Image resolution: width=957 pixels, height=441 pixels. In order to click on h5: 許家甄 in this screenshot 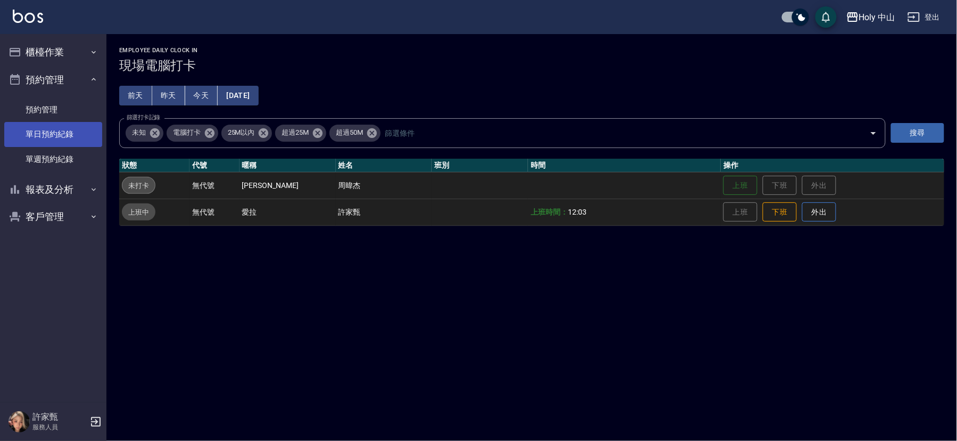, I will do `click(60, 417)`.